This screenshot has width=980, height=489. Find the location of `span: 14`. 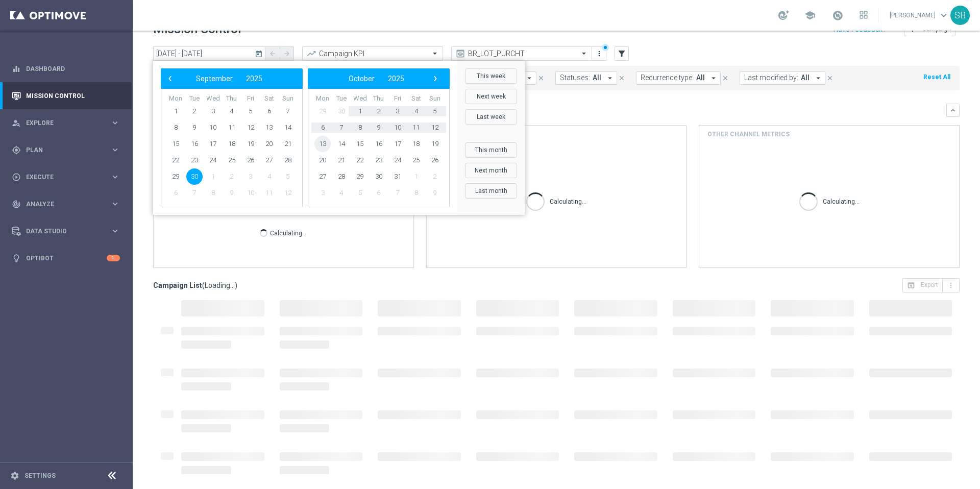

span: 14 is located at coordinates (288, 127).